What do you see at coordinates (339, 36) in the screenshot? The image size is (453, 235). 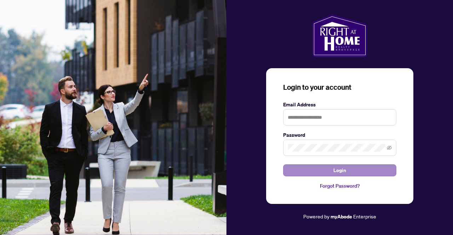 I see `img: ma-logo` at bounding box center [339, 36].